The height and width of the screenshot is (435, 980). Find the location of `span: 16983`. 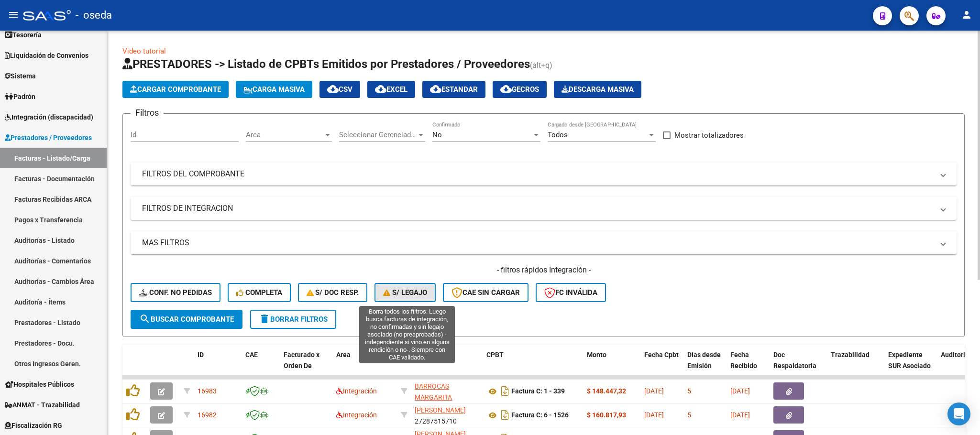

span: 16983 is located at coordinates (207, 391).